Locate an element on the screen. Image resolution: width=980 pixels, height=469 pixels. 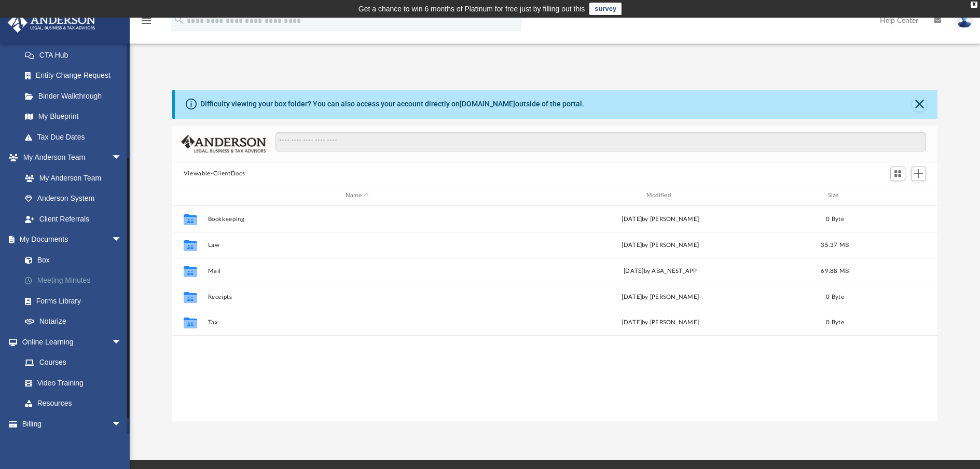
button: Receipts is located at coordinates (357, 297).